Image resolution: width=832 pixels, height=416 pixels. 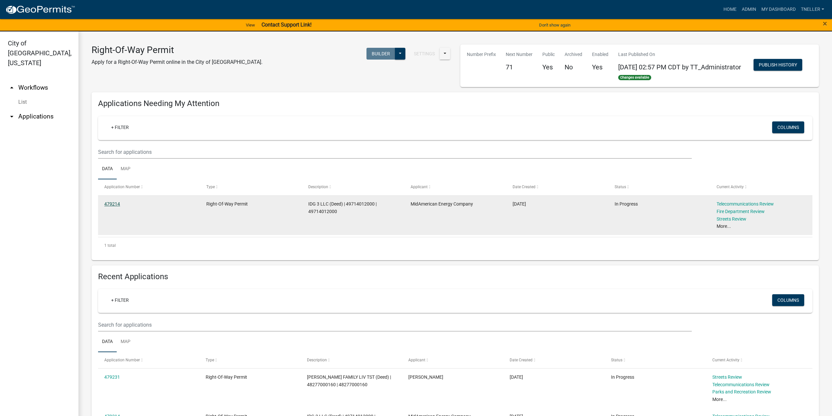 I want to click on i: arrow_drop_down, so click(x=12, y=116).